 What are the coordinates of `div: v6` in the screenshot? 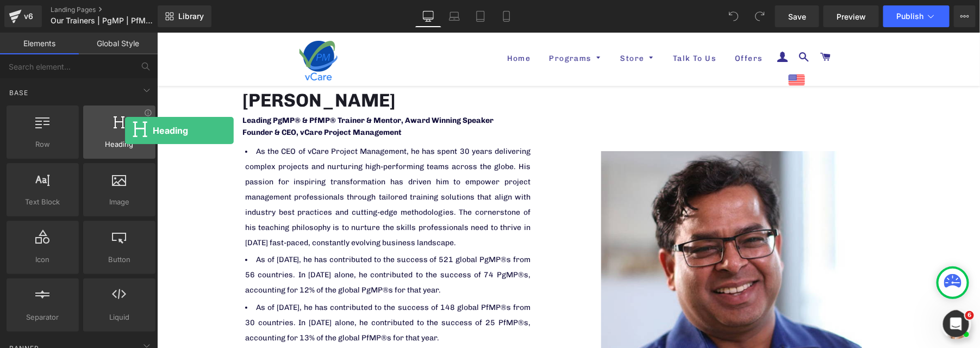 It's located at (28, 16).